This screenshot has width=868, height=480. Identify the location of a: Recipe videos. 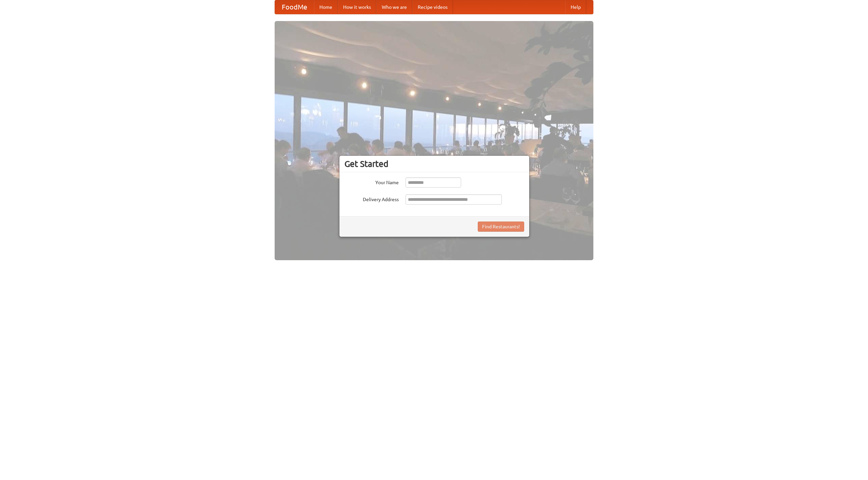
(433, 7).